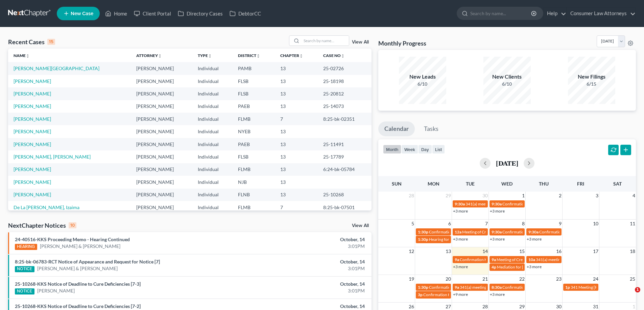 The height and width of the screenshot is (310, 644). What do you see at coordinates (596, 224) in the screenshot?
I see `span: 10` at bounding box center [596, 224].